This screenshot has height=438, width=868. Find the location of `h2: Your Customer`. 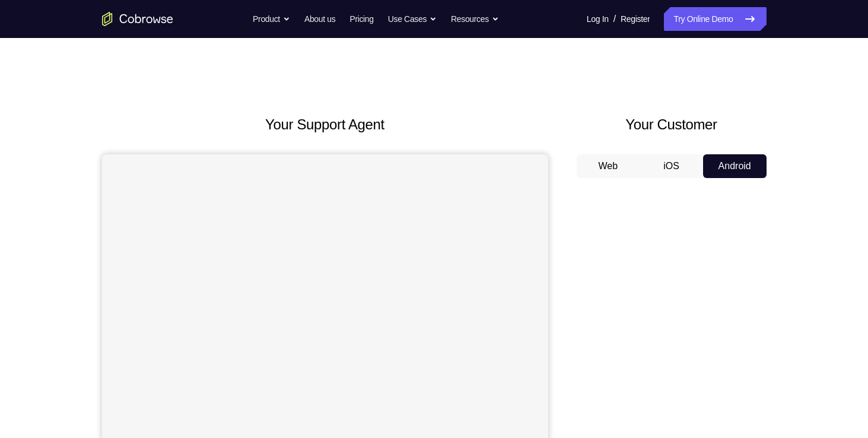

h2: Your Customer is located at coordinates (672, 125).